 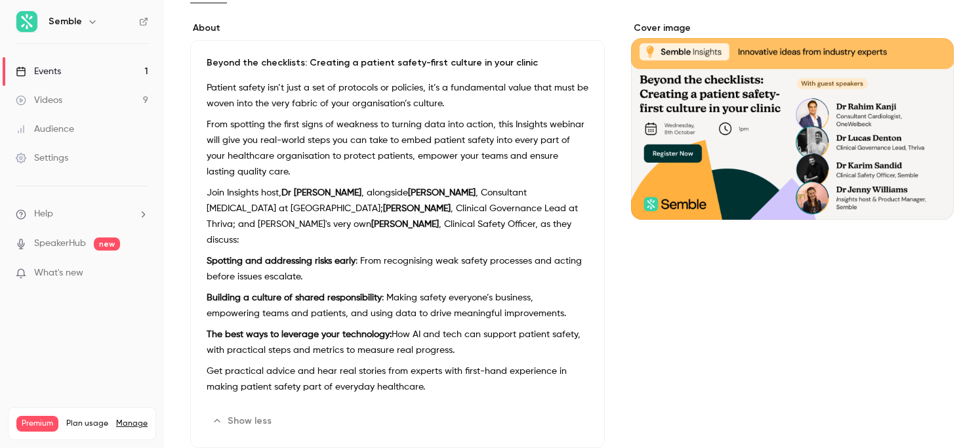 I want to click on p: Patient safety isn’t just a set of protocols or policies, it’s a fundamental value that must be w..., so click(x=398, y=96).